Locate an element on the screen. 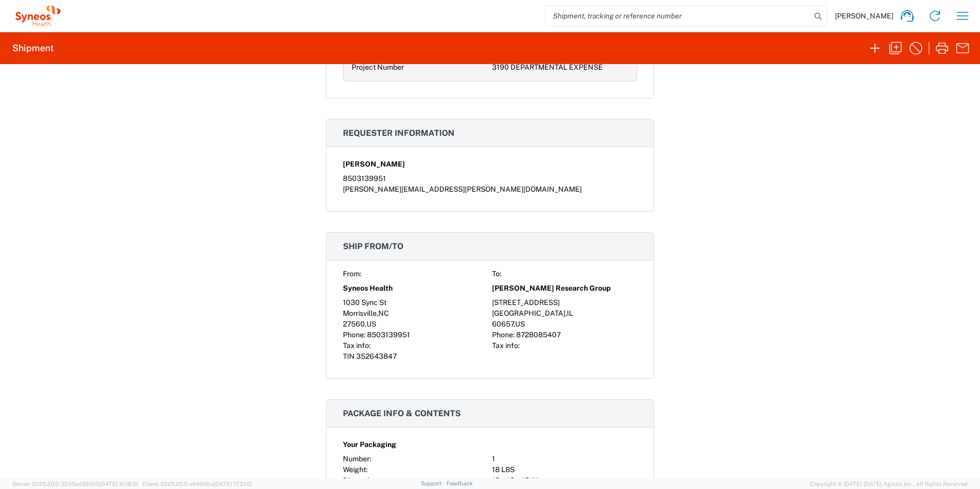  span: 8503139951 is located at coordinates (388, 335).